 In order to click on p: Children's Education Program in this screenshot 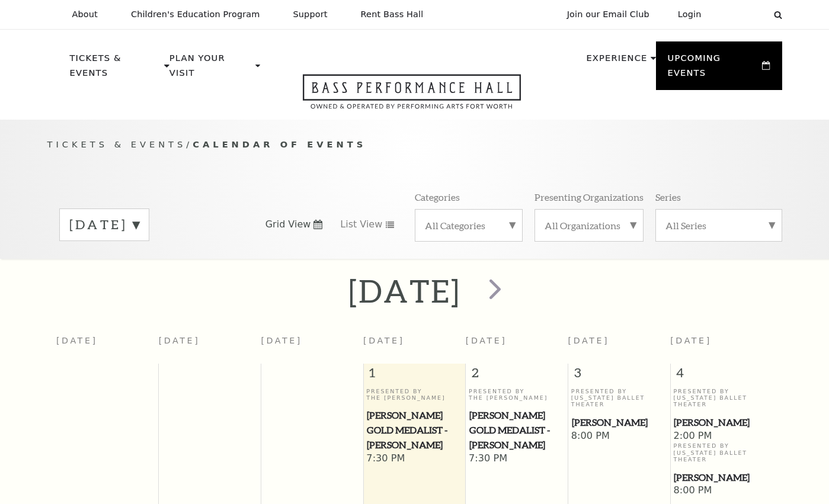, I will do `click(195, 14)`.